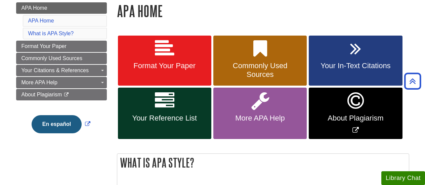  I want to click on a: Your In-Text Citations, so click(355, 61).